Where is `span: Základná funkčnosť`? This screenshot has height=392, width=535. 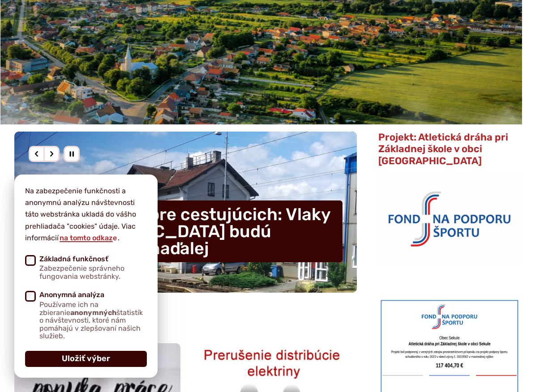
span: Základná funkčnosť is located at coordinates (93, 267).